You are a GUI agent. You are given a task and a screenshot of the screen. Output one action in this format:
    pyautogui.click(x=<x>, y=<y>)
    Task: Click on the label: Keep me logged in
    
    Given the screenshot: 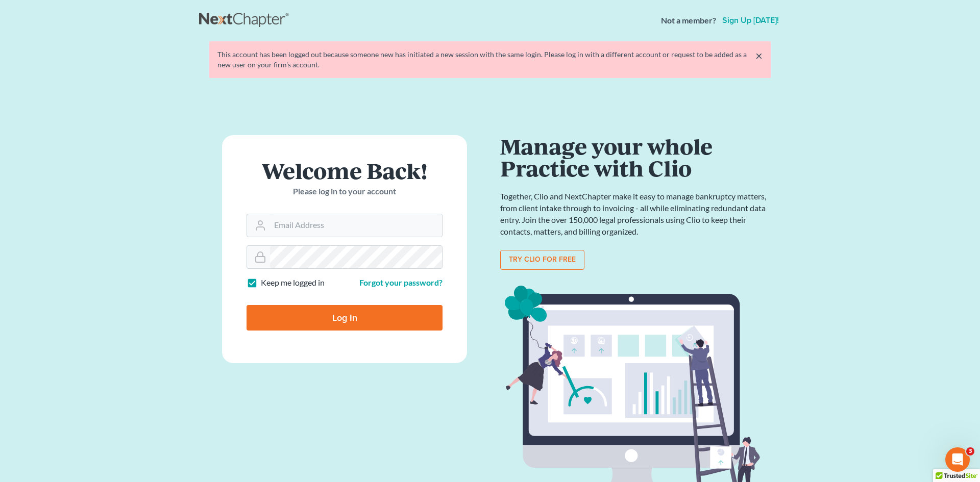 What is the action you would take?
    pyautogui.click(x=293, y=283)
    